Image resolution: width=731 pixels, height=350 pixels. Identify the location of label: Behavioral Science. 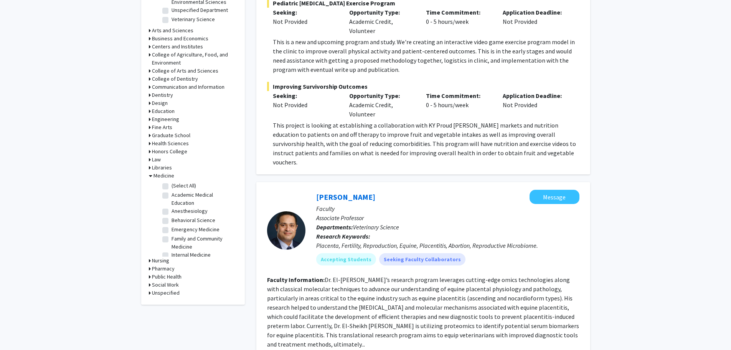
(193, 220).